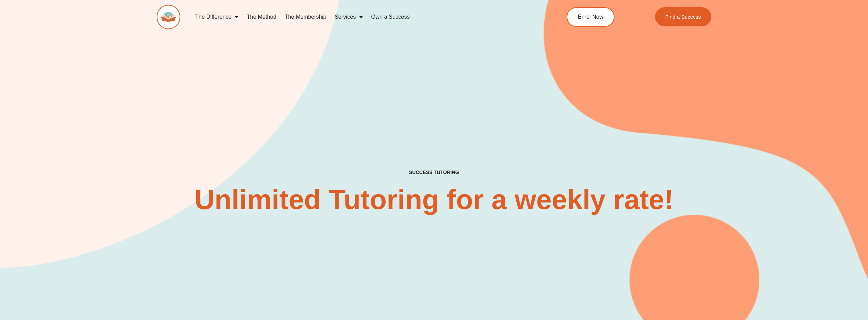  What do you see at coordinates (390, 17) in the screenshot?
I see `a: Own a Success` at bounding box center [390, 17].